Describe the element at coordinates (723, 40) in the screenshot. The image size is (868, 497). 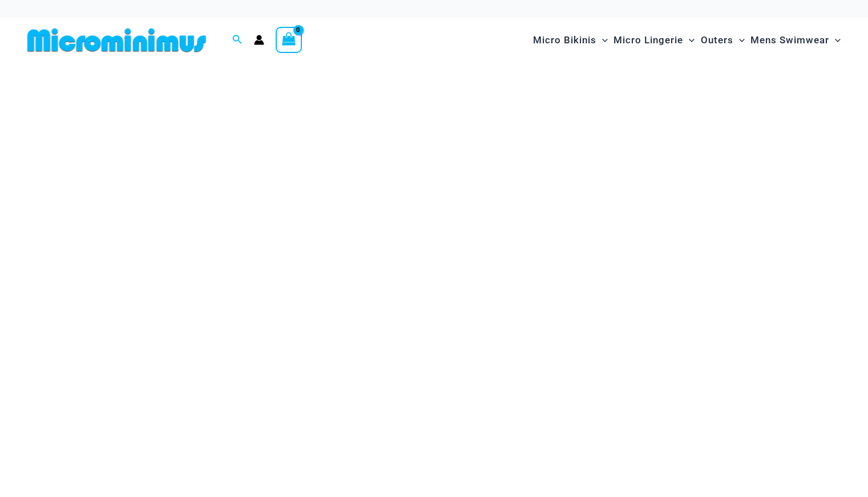
I see `a: OutersMenu ToggleMenu Toggle` at that location.